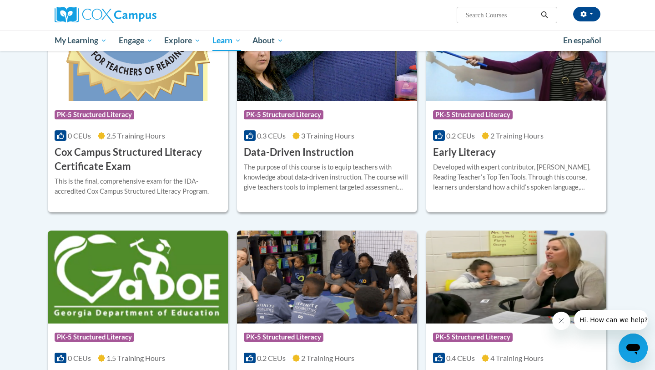 Image resolution: width=655 pixels, height=370 pixels. Describe the element at coordinates (517, 357) in the screenshot. I see `span: 4 Training Hours` at that location.